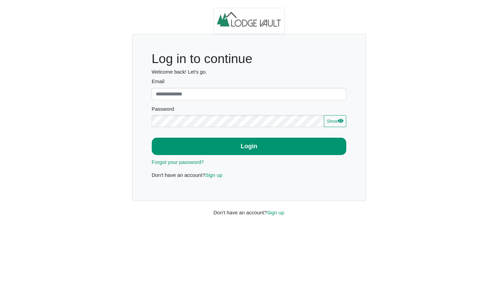  I want to click on b: Login, so click(249, 146).